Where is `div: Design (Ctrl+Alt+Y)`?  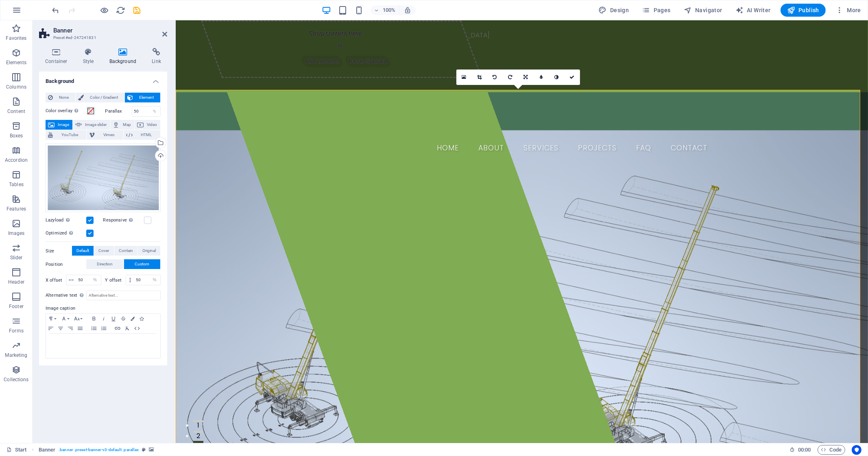 div: Design (Ctrl+Alt+Y) is located at coordinates (614, 10).